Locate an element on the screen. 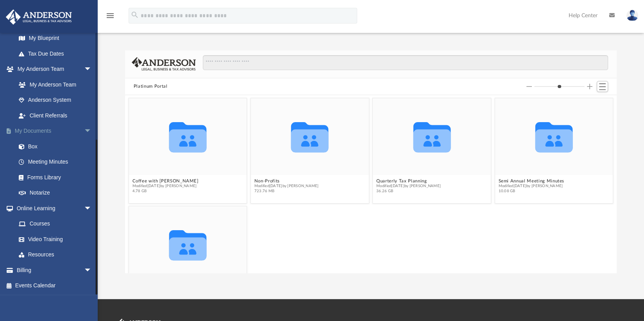 The height and width of the screenshot is (321, 644). button: Platinum Portal is located at coordinates (151, 86).